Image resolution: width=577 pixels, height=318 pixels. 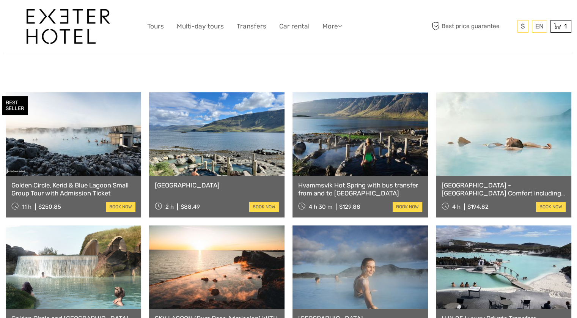 What do you see at coordinates (332, 26) in the screenshot?
I see `a: More` at bounding box center [332, 26].